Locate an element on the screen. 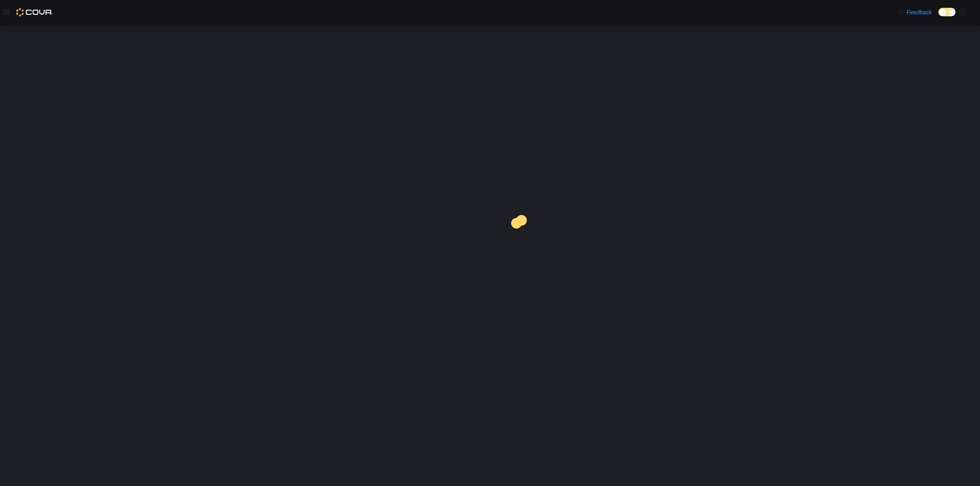  span: Dark Mode is located at coordinates (938, 16).